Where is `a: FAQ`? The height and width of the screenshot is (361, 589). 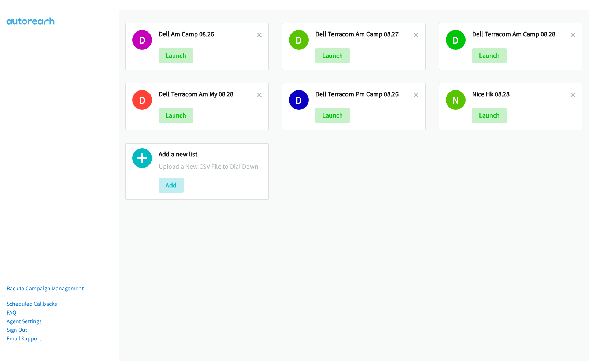
a: FAQ is located at coordinates (11, 313).